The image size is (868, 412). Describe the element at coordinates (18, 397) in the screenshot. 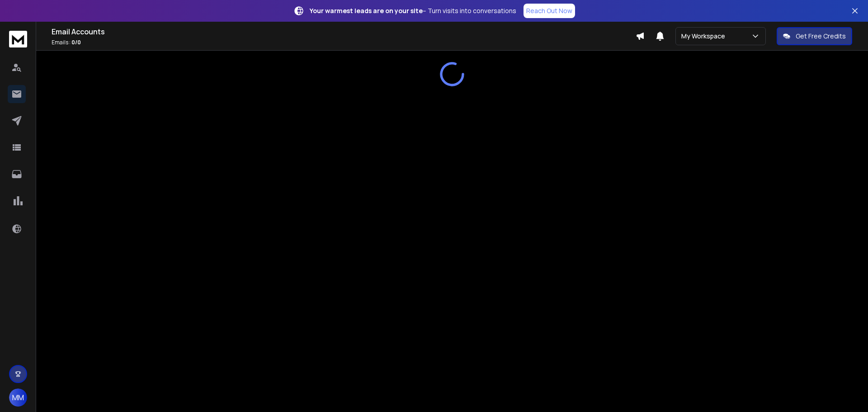

I see `span: MM` at that location.